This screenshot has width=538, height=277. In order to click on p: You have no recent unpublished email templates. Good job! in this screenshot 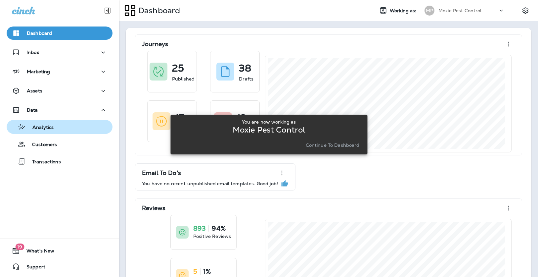, I will do `click(210, 183)`.